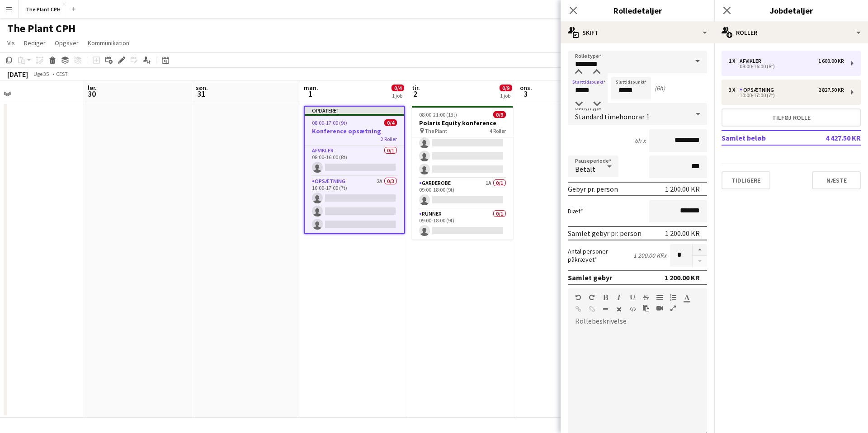  Describe the element at coordinates (462, 225) in the screenshot. I see `app-card-role: Runner0/109:00-18:00 (9t)` at that location.